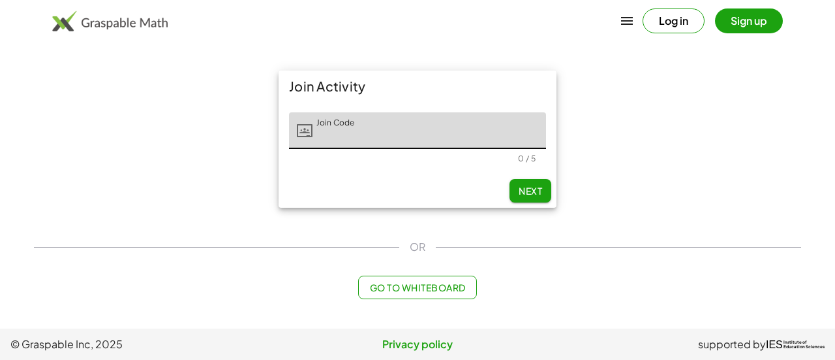 The height and width of the screenshot is (360, 835). I want to click on span: Go to Whiteboard, so click(417, 287).